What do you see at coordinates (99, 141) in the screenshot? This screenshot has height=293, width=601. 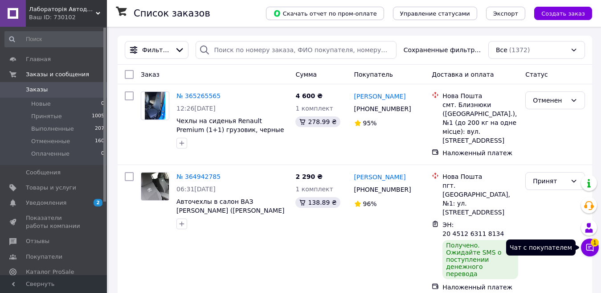 I see `span: 160` at bounding box center [99, 141].